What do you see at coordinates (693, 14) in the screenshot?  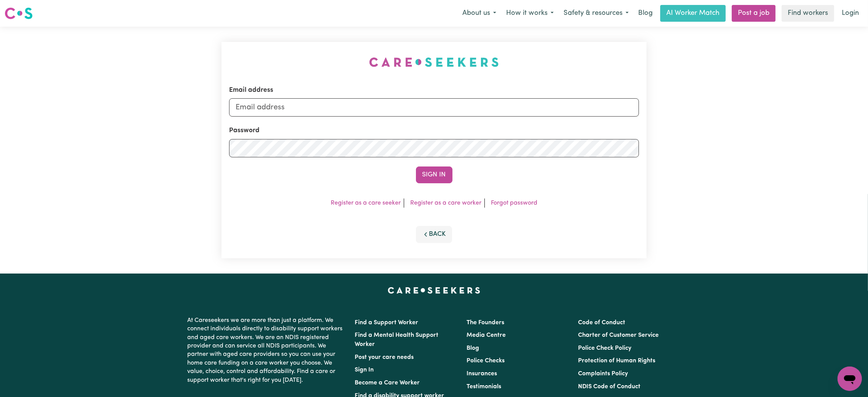 I see `a: AI Worker Match` at bounding box center [693, 14].